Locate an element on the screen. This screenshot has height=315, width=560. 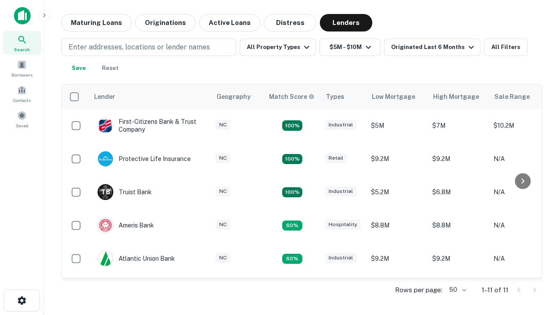
div: High Mortgage is located at coordinates (456, 97).